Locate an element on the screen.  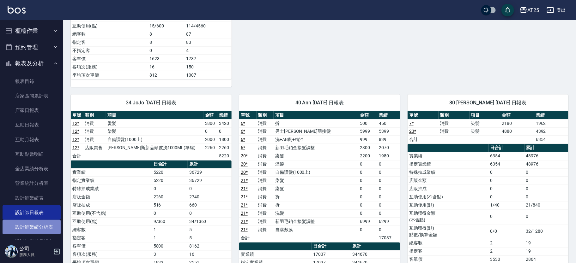
td: 15/600 is located at coordinates (166, 26).